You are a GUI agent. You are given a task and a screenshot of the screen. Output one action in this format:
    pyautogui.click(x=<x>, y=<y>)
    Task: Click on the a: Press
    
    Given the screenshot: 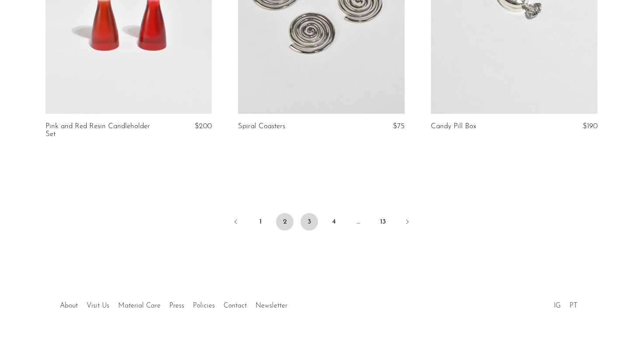 What is the action you would take?
    pyautogui.click(x=177, y=306)
    